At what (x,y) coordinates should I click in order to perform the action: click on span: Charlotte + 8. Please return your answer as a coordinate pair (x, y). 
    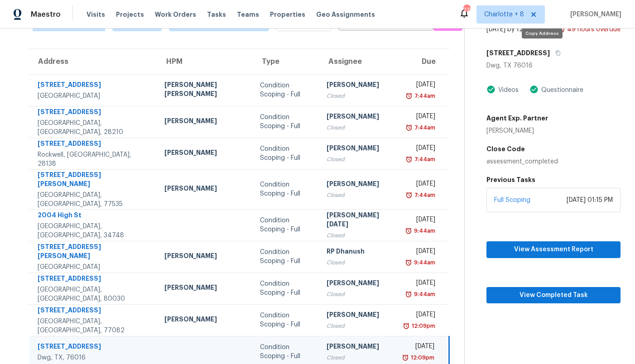
    Looking at the image, I should click on (504, 14).